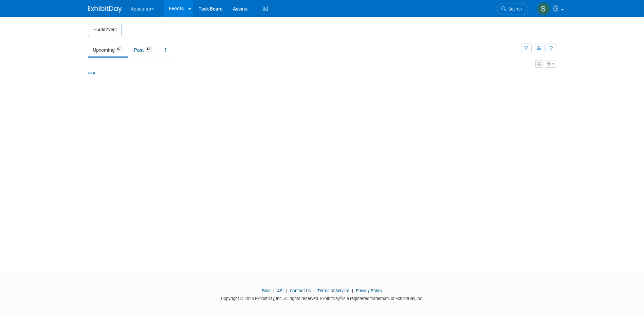 Image resolution: width=644 pixels, height=314 pixels. What do you see at coordinates (105, 9) in the screenshot?
I see `img: ExhibitDay` at bounding box center [105, 9].